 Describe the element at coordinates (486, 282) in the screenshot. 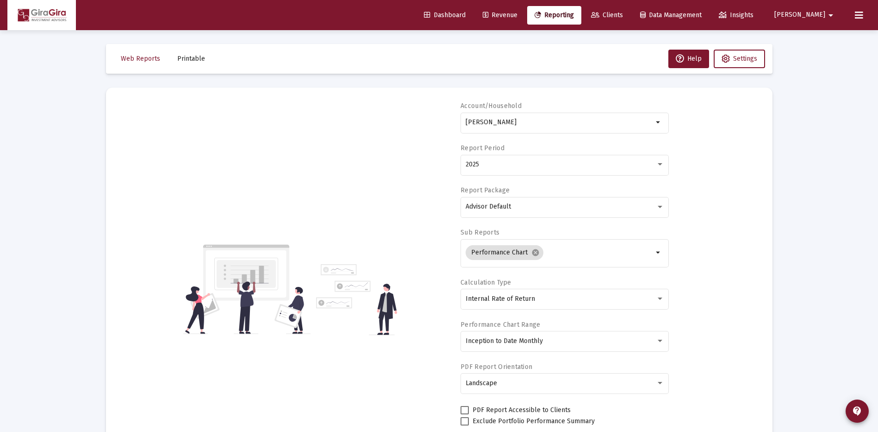

I see `label: Calculation Type` at that location.